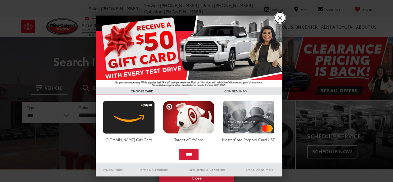  I want to click on img: amazoncard.png, so click(128, 117).